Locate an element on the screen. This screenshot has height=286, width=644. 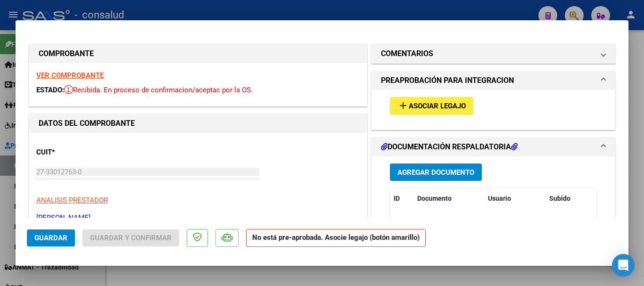
span: Asociar Legajo is located at coordinates (437, 106).